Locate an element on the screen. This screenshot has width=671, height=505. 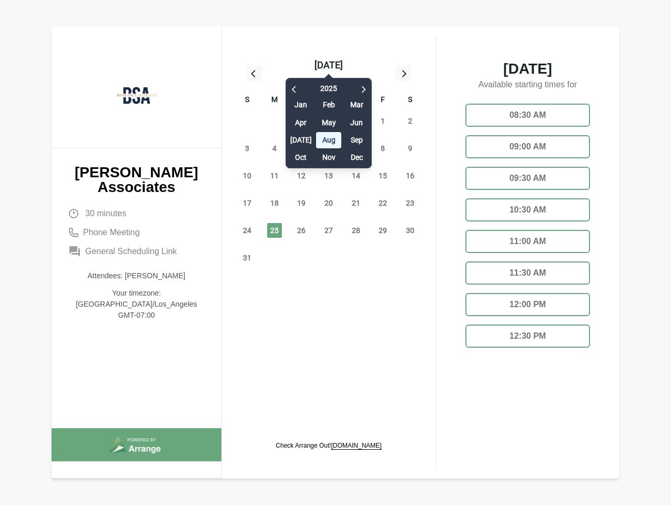
span: Sunday, August 10, 2025 is located at coordinates (247, 176).